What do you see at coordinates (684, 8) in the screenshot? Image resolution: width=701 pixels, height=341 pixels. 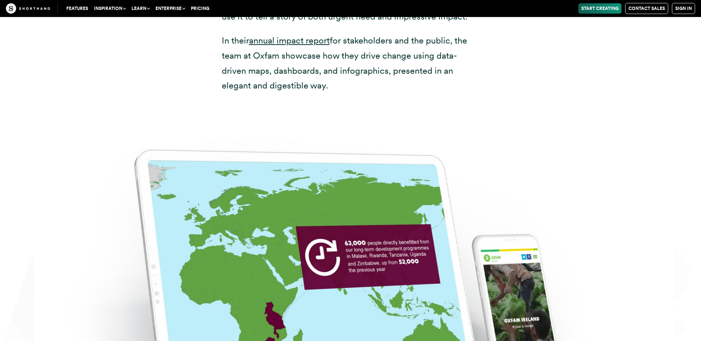 I see `a: Sign in` at bounding box center [684, 8].